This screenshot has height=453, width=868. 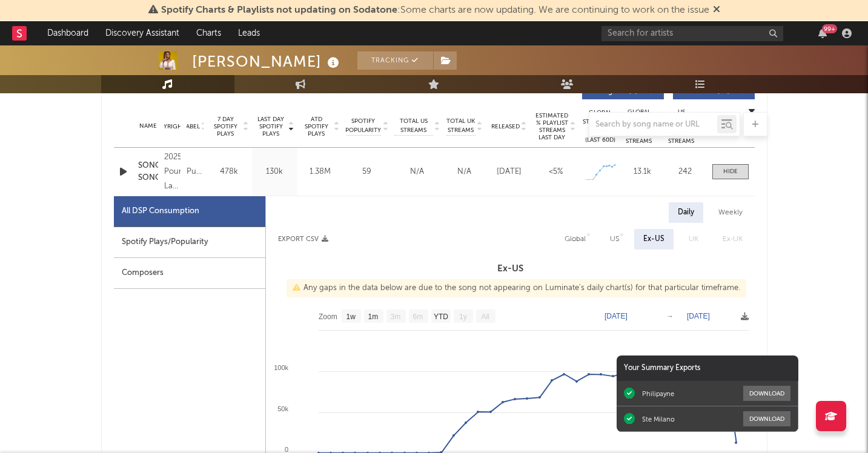 I want to click on span: Dismiss, so click(x=717, y=10).